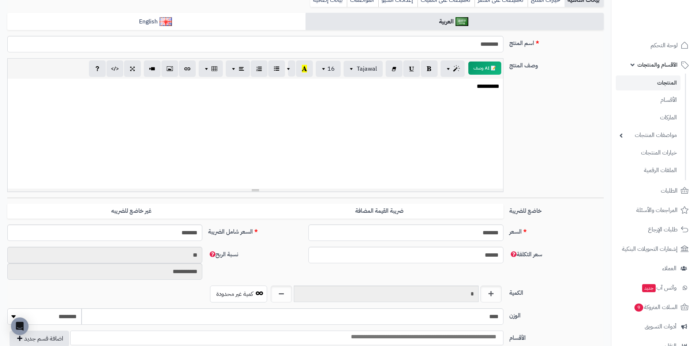  Describe the element at coordinates (654, 229) in the screenshot. I see `a: طلبات الإرجاع` at that location.